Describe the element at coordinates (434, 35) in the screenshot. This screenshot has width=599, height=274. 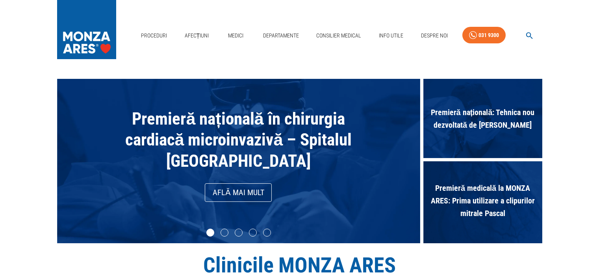
I see `a: Despre Noi` at that location.